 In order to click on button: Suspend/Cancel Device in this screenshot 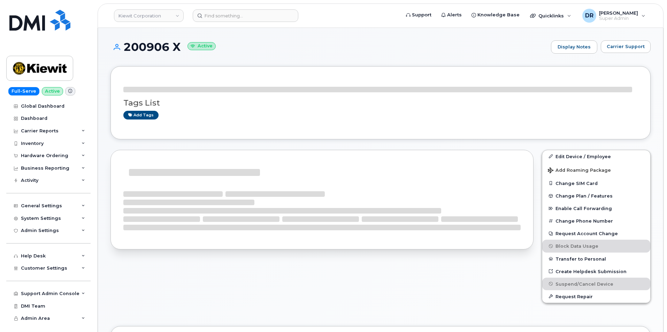, I will do `click(596, 284)`.